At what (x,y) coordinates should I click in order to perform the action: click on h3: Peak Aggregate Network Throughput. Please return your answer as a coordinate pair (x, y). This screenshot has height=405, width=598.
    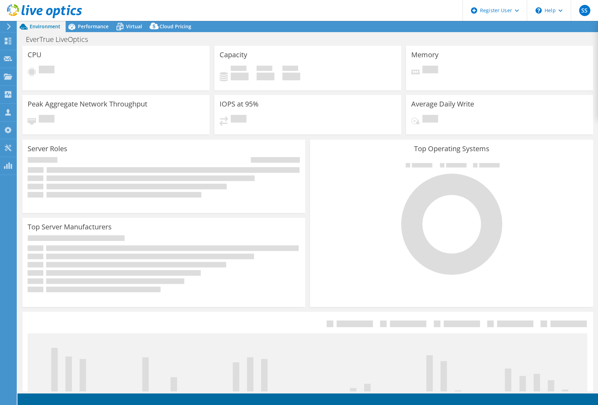
    Looking at the image, I should click on (87, 104).